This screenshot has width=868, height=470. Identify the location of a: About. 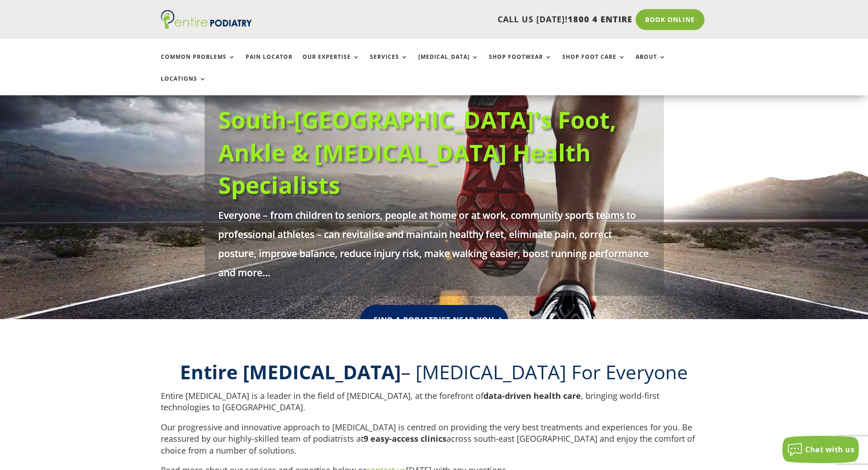
(651, 63).